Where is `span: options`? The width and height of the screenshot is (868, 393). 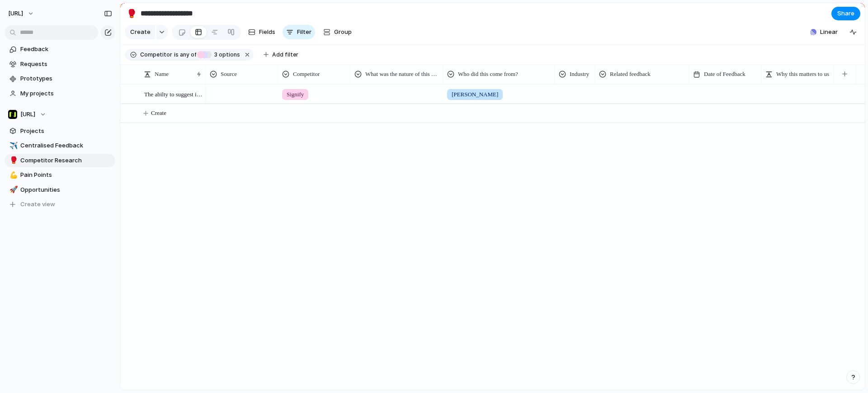
span: options is located at coordinates (225, 54).